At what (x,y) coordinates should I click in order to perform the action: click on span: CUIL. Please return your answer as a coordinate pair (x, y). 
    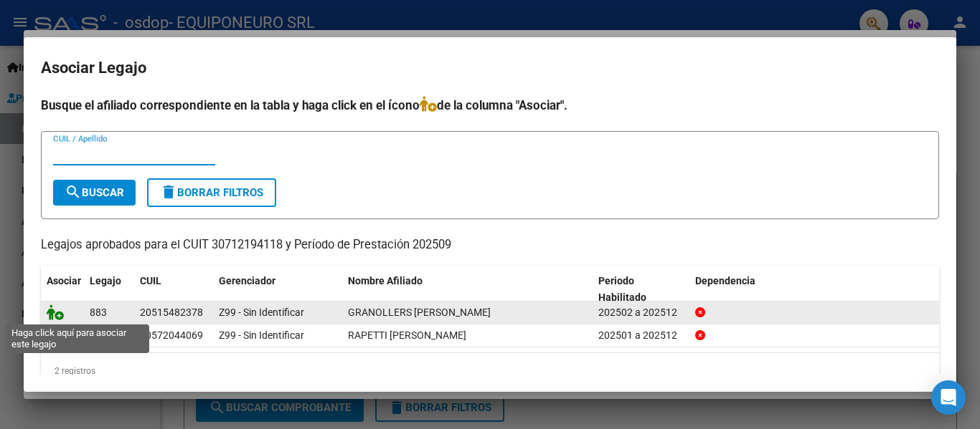
    Looking at the image, I should click on (151, 281).